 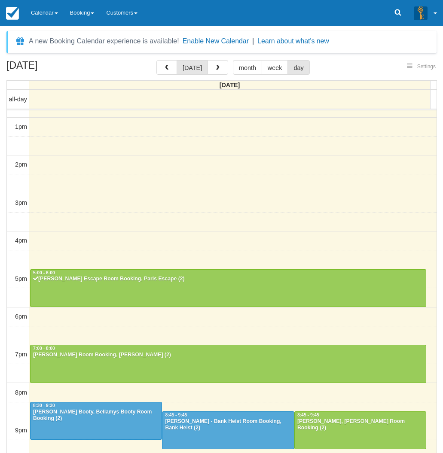 I want to click on a: Learn about what's new, so click(x=293, y=41).